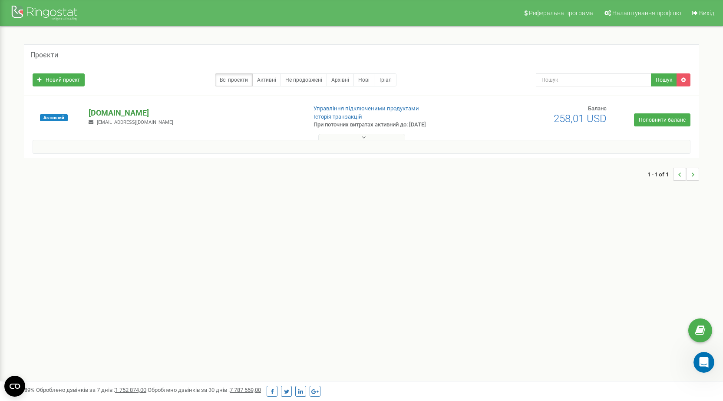 Image resolution: width=723 pixels, height=401 pixels. Describe the element at coordinates (366, 108) in the screenshot. I see `a: Управління підключеними продуктами` at that location.